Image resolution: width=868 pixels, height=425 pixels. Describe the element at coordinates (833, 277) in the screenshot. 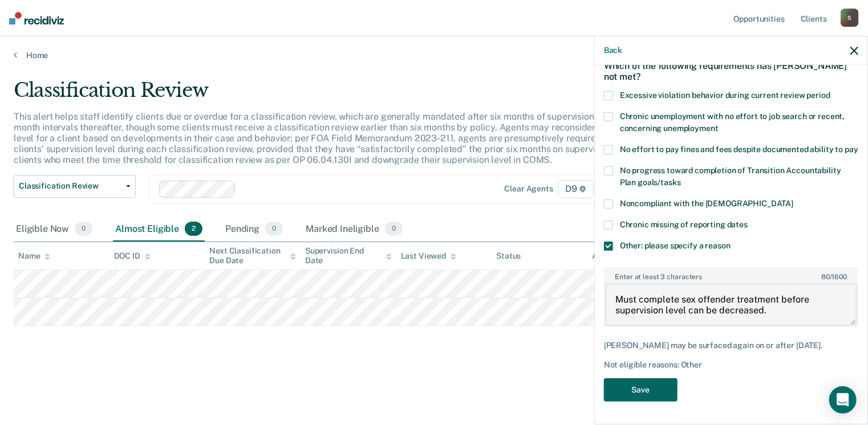

I see `span: / 1600` at that location.